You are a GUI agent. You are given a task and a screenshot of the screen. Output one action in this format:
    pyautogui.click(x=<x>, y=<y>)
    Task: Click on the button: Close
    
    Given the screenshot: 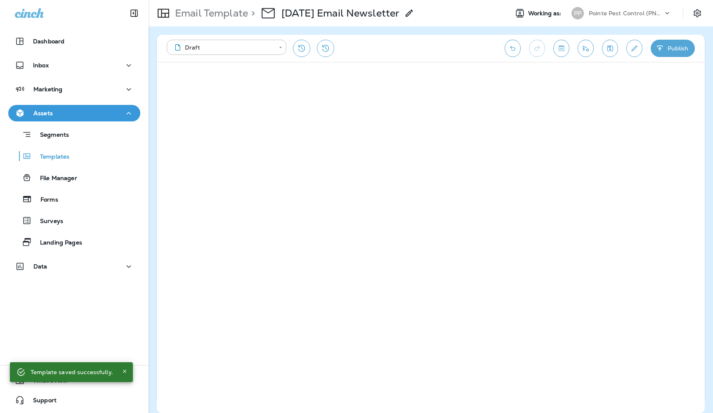 What is the action you would take?
    pyautogui.click(x=125, y=371)
    